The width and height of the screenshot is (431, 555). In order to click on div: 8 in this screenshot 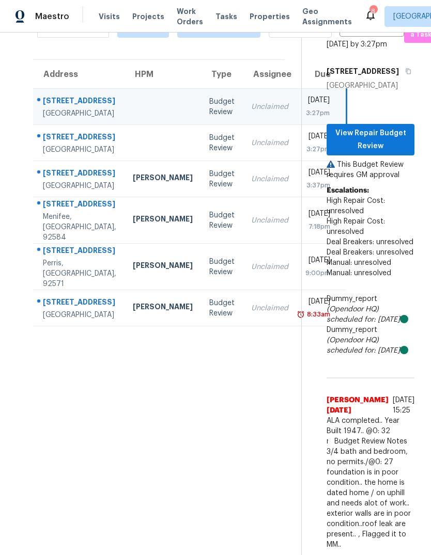, I will do `click(373, 11)`.